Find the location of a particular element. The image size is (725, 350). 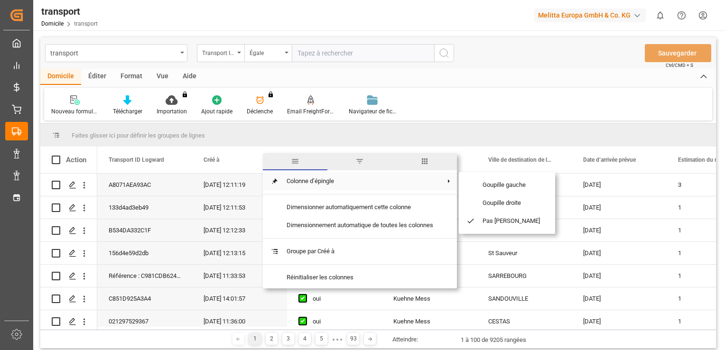

div: Atteindre: is located at coordinates (405, 340).